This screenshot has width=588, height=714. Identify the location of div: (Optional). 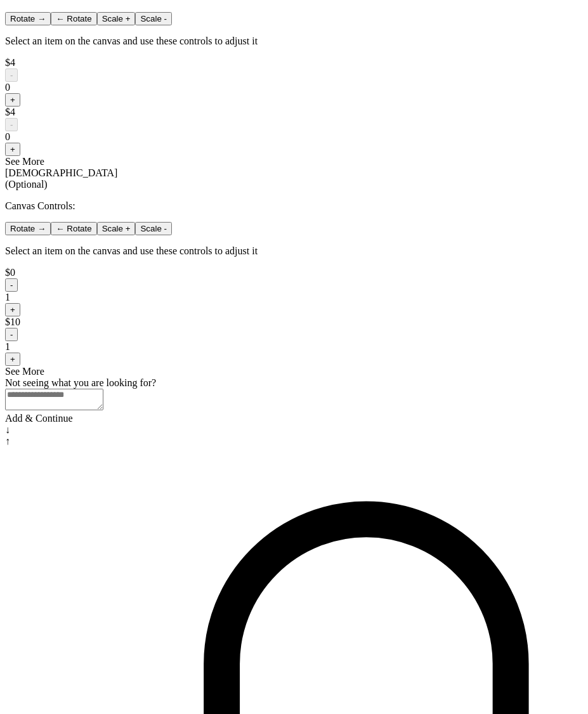
(293, 185).